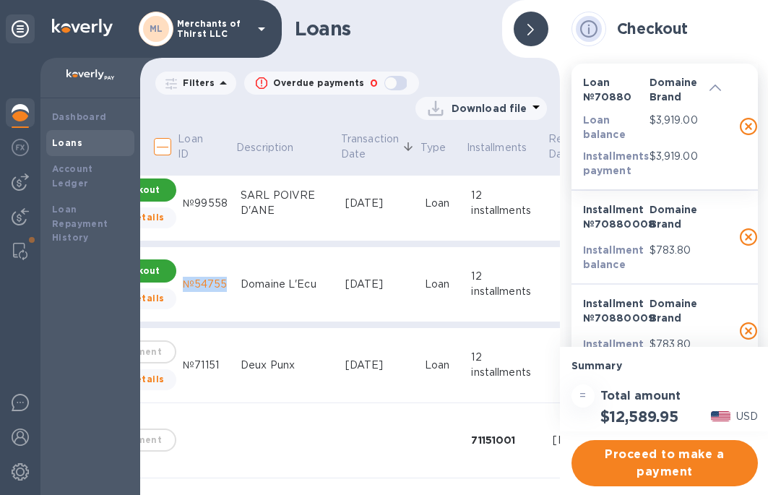 Image resolution: width=768 pixels, height=495 pixels. Describe the element at coordinates (369, 147) in the screenshot. I see `p: Transaction Date` at that location.